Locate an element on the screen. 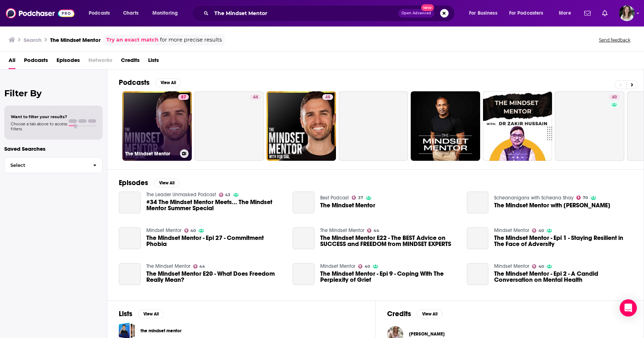 The width and height of the screenshot is (644, 338). a: Podcasts is located at coordinates (36, 62).